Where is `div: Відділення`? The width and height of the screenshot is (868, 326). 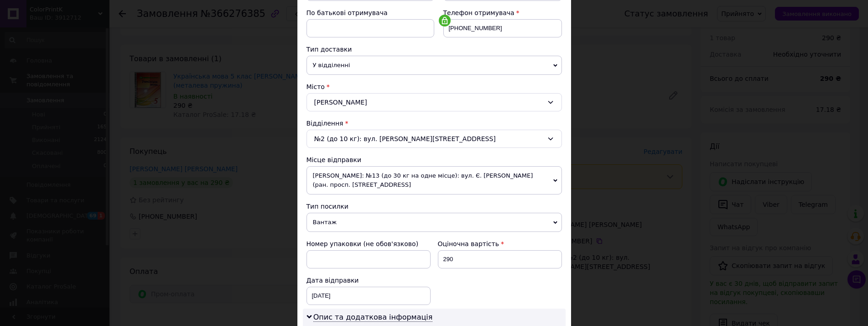
div: Відділення is located at coordinates (434, 123).